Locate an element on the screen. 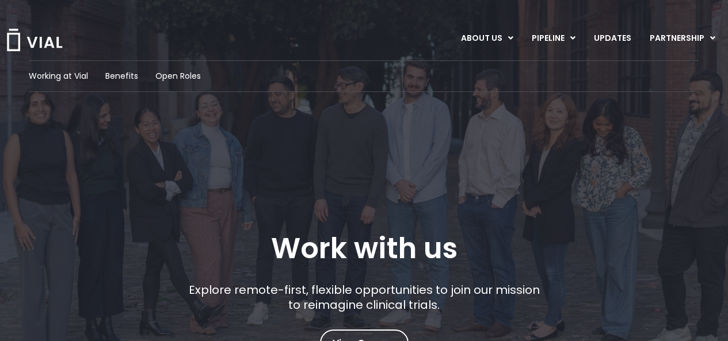  span: Working at Vial is located at coordinates (58, 76).